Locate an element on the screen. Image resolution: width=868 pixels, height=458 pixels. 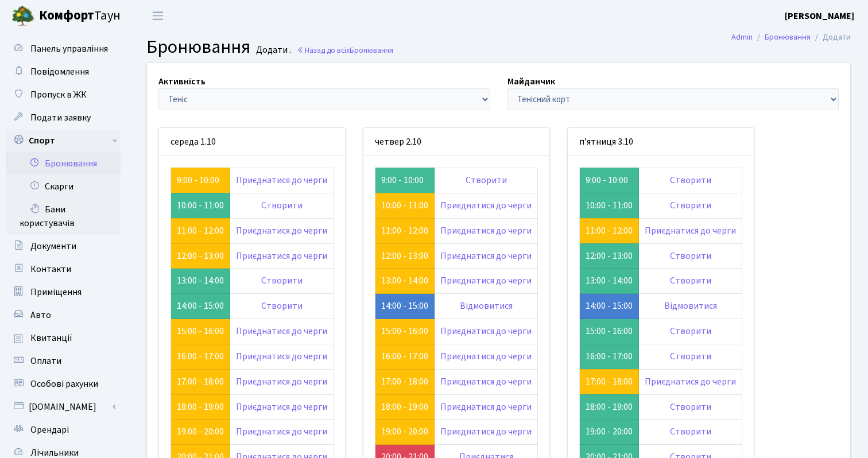
a: Спорт is located at coordinates (63, 141).